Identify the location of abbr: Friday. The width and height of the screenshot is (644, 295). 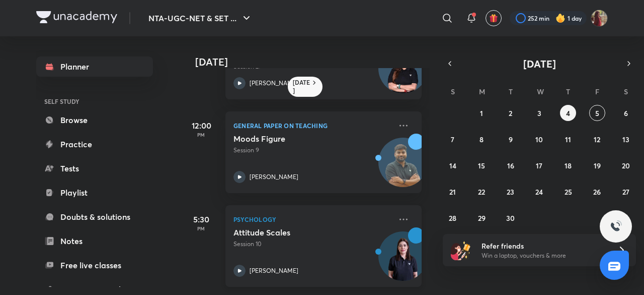
(597, 91).